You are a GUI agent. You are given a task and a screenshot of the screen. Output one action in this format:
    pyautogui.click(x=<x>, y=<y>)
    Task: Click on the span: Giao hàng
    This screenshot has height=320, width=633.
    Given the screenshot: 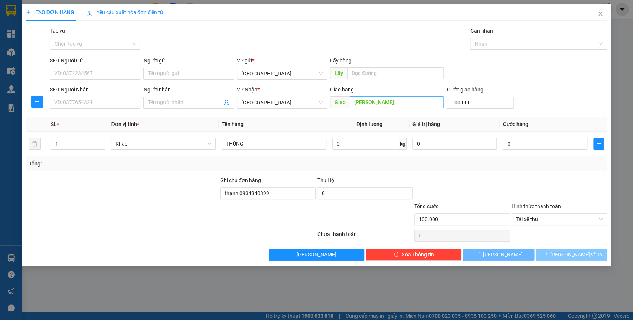 What is the action you would take?
    pyautogui.click(x=342, y=89)
    